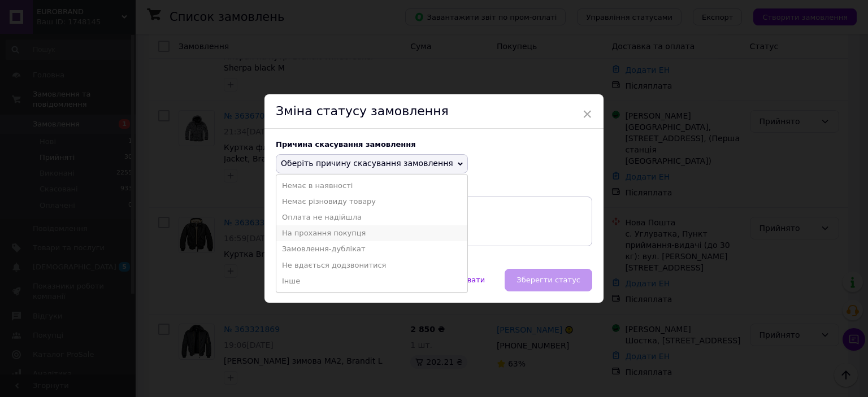 Image resolution: width=868 pixels, height=397 pixels. Describe the element at coordinates (434, 111) in the screenshot. I see `div: Зміна статусу замовлення` at that location.